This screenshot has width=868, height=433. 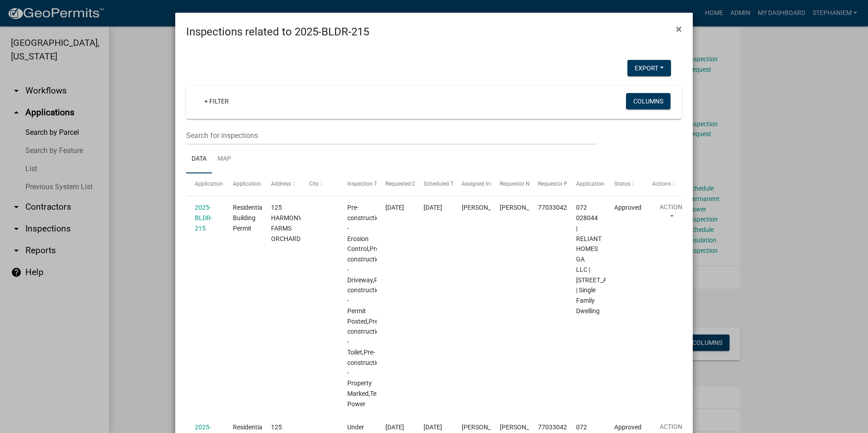 What do you see at coordinates (281, 184) in the screenshot?
I see `span: Address` at bounding box center [281, 184].